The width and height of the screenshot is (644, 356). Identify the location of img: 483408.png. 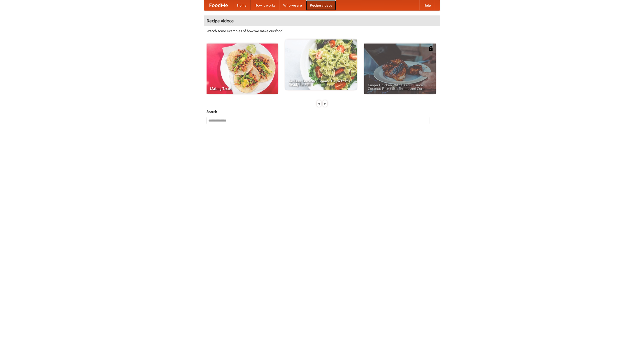
(431, 49).